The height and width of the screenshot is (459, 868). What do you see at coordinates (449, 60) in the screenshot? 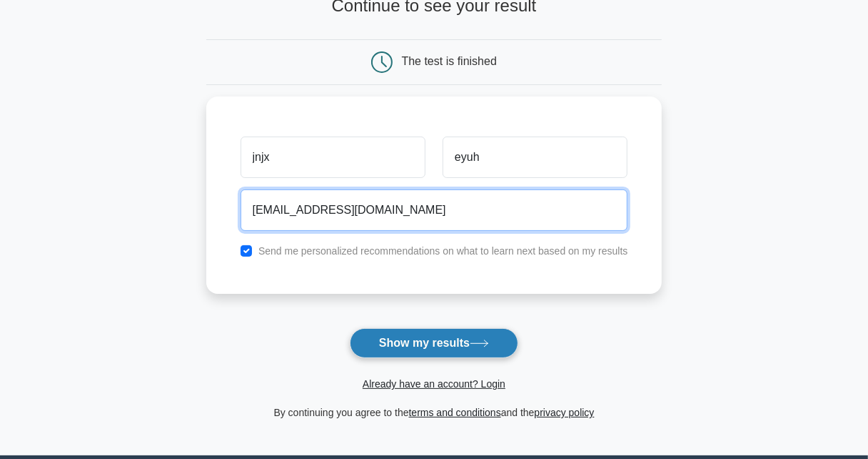
I see `div: The test is finished` at bounding box center [449, 60].